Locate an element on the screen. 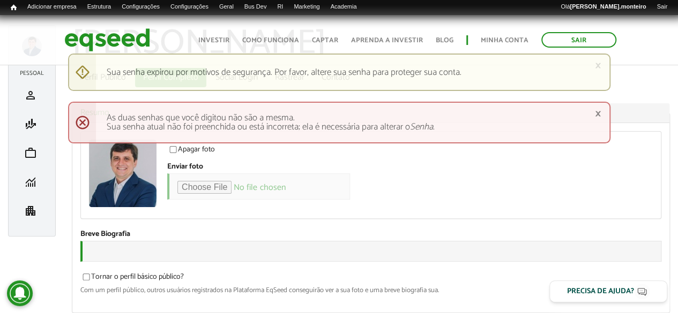 Image resolution: width=678 pixels, height=313 pixels. h2: Pessoal is located at coordinates (32, 73).